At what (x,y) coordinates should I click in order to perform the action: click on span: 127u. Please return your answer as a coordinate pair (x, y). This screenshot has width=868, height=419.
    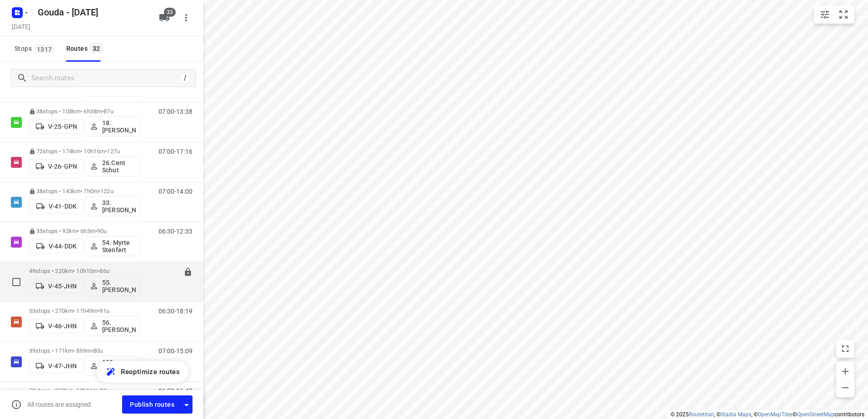
    Looking at the image, I should click on (113, 151).